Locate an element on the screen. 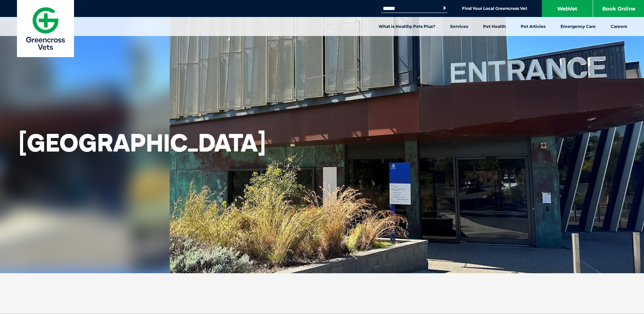 The height and width of the screenshot is (314, 644). a: Find Your Local Greencross Vet is located at coordinates (495, 9).